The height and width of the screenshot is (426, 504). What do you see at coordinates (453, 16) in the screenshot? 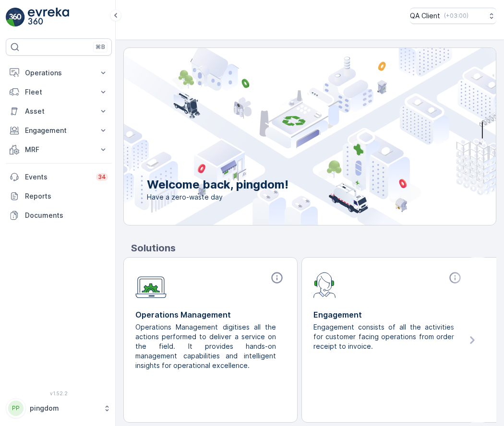
I see `button: QA Client(+03:00)` at bounding box center [453, 16].